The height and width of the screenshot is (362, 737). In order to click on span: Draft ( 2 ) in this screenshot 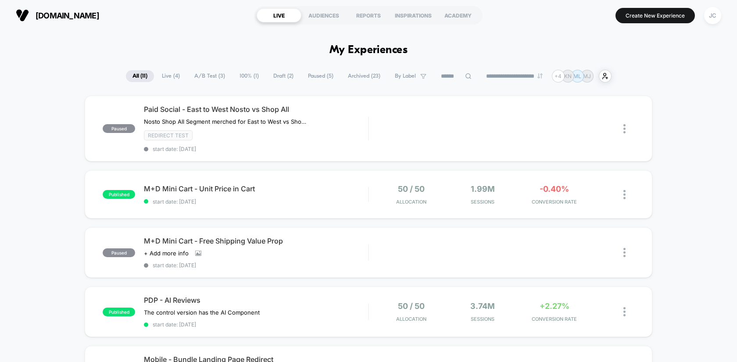, I will do `click(283, 76)`.